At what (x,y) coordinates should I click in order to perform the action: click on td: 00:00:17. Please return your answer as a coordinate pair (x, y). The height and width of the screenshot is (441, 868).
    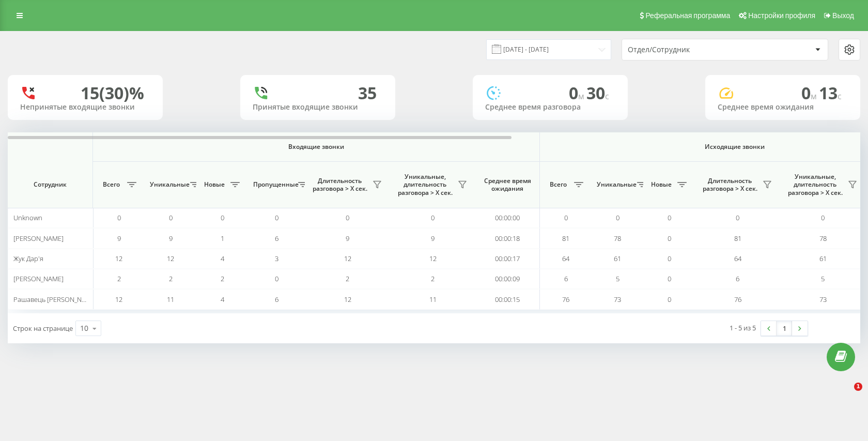
    Looking at the image, I should click on (508, 259).